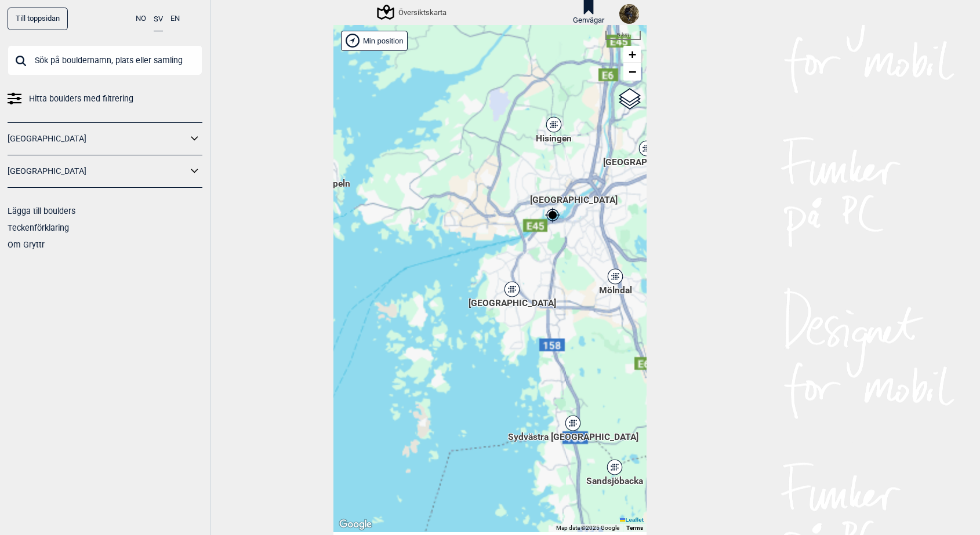 This screenshot has height=535, width=980. I want to click on div: Hisingen, so click(554, 125).